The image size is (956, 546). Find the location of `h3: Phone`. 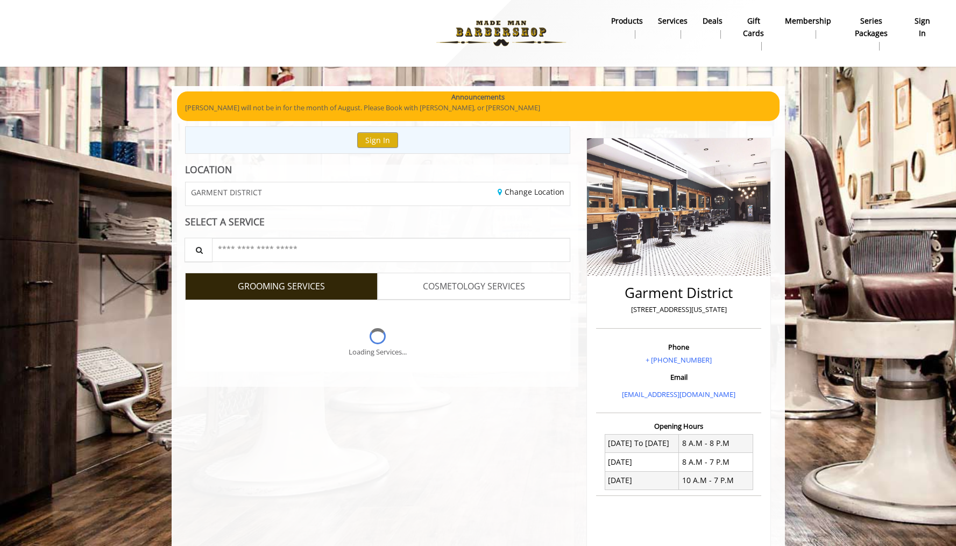

h3: Phone is located at coordinates (679, 347).